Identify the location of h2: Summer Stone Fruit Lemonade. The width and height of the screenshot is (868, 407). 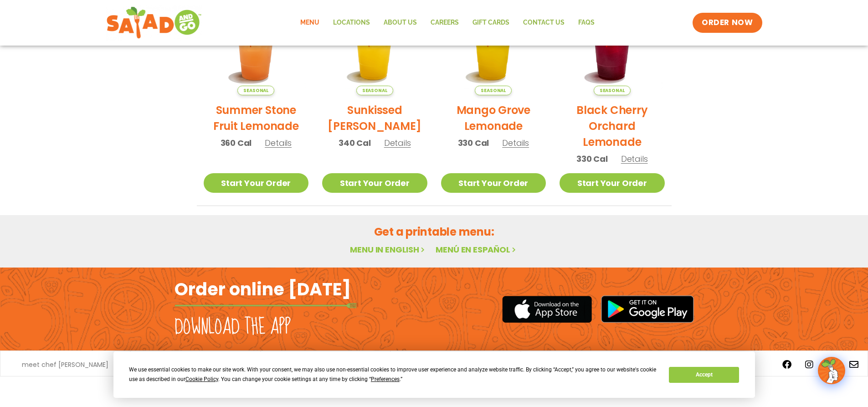
(256, 118).